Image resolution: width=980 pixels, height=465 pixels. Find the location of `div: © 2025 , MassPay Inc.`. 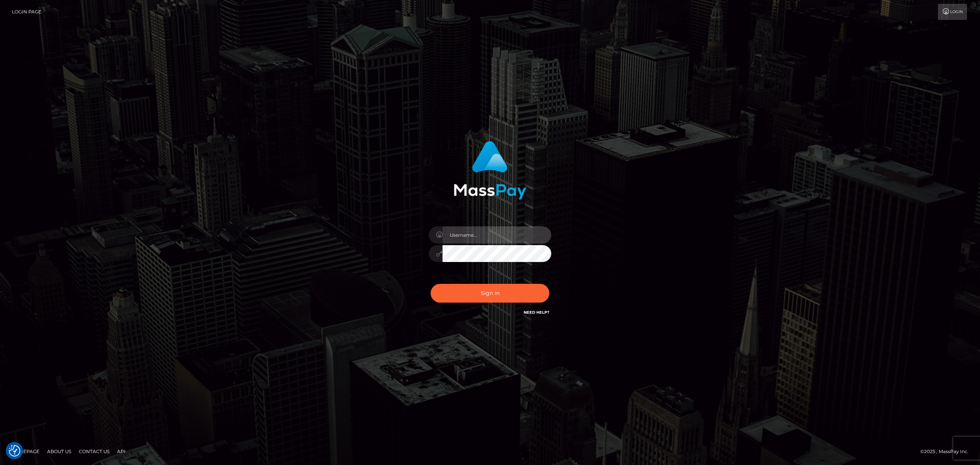

div: © 2025 , MassPay Inc. is located at coordinates (947, 452).